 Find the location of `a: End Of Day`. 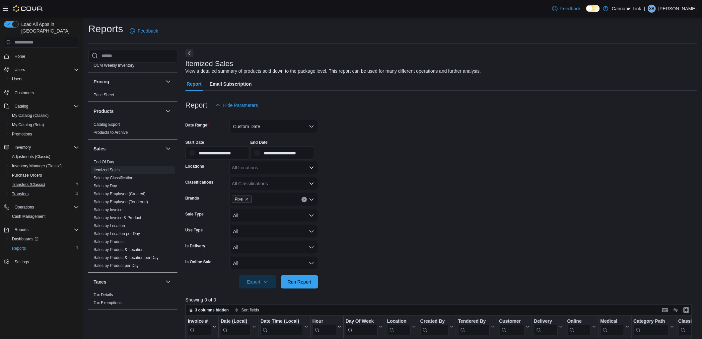

a: End Of Day is located at coordinates (104, 162).